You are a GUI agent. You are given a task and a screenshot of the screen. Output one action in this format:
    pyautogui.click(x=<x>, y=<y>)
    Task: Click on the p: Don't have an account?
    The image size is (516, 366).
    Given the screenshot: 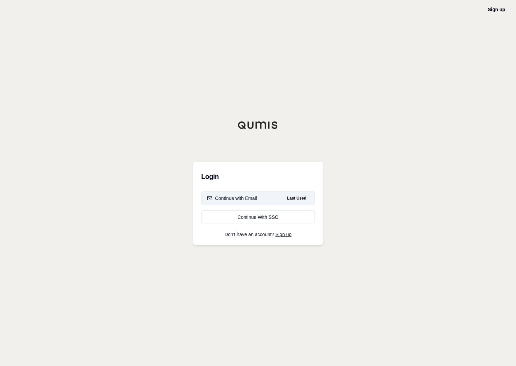 What is the action you would take?
    pyautogui.click(x=258, y=234)
    